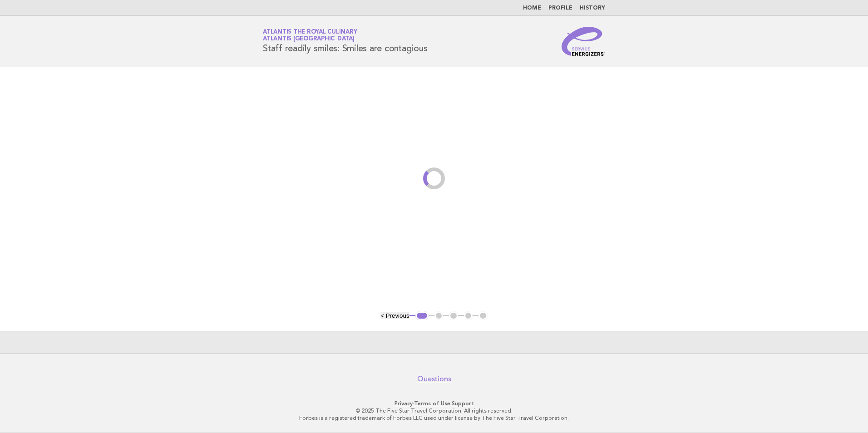  What do you see at coordinates (345, 41) in the screenshot?
I see `h1: Staff readily smiles: Smiles are contagious` at bounding box center [345, 41].